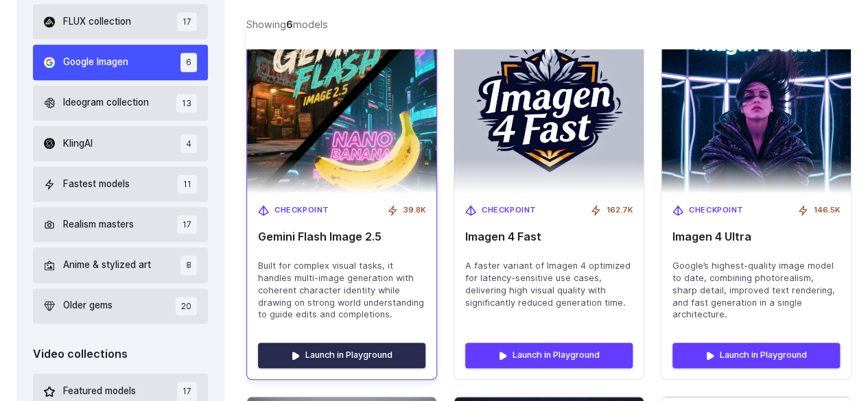 The image size is (868, 401). I want to click on span: 13, so click(186, 103).